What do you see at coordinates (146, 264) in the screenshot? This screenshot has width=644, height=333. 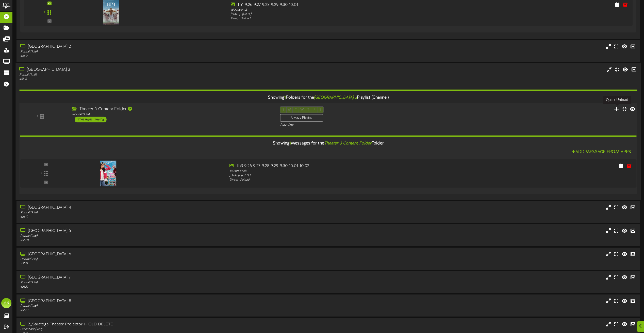 I see `div: # 5521` at bounding box center [146, 264].